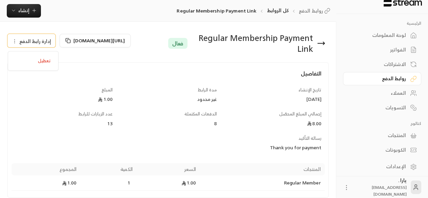  I want to click on div: العملاء, so click(378, 93).